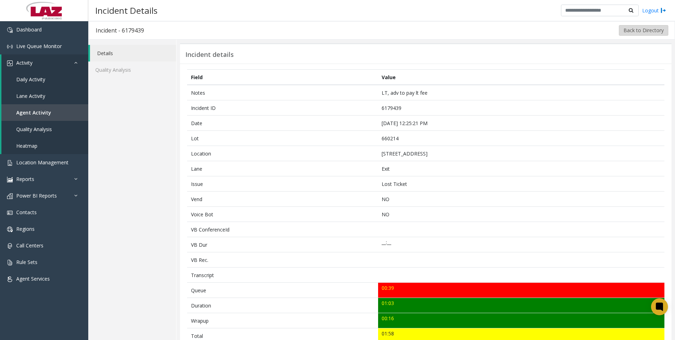  Describe the element at coordinates (282, 138) in the screenshot. I see `td: Lot` at that location.